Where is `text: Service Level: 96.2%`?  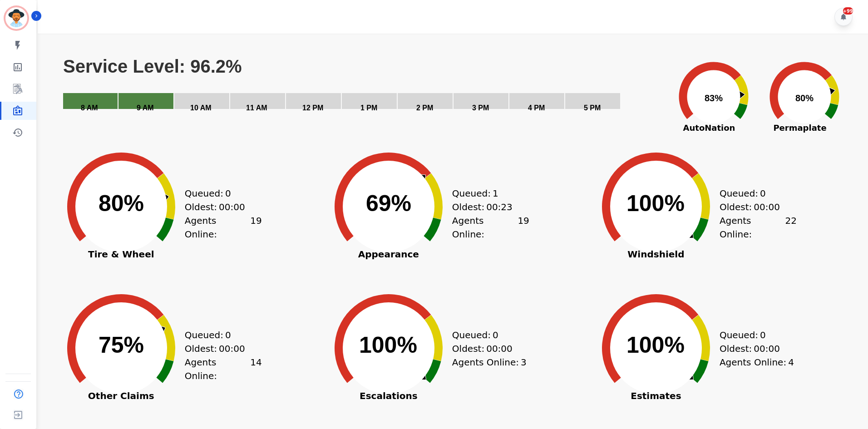
text: Service Level: 96.2% is located at coordinates (152, 66).